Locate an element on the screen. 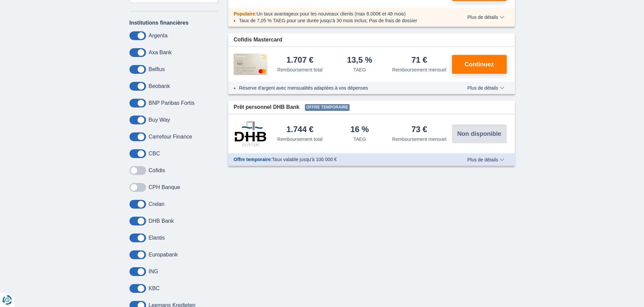  label: Axa Bank is located at coordinates (160, 52).